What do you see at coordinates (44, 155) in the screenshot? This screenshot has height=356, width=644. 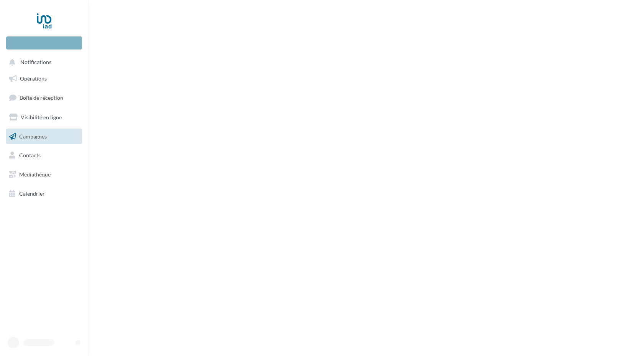 I see `a: Contacts` at bounding box center [44, 155].